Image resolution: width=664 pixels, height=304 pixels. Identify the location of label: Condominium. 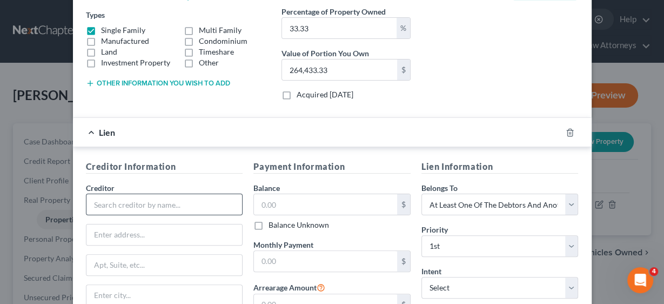
(223, 41).